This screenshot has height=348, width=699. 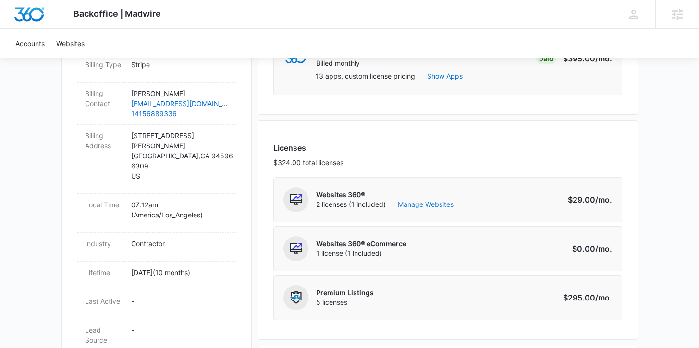 I want to click on dt: Billing Type, so click(x=104, y=64).